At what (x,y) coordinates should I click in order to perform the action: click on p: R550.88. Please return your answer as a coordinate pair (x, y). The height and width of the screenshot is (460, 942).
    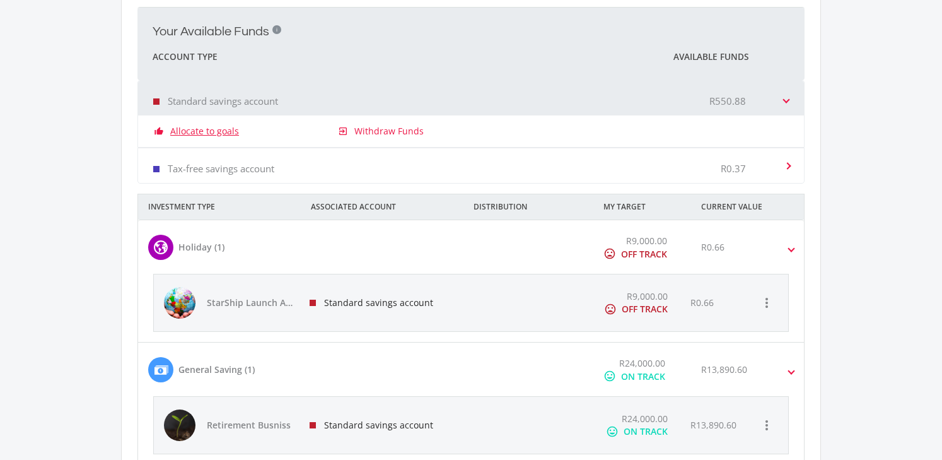
    Looking at the image, I should click on (728, 101).